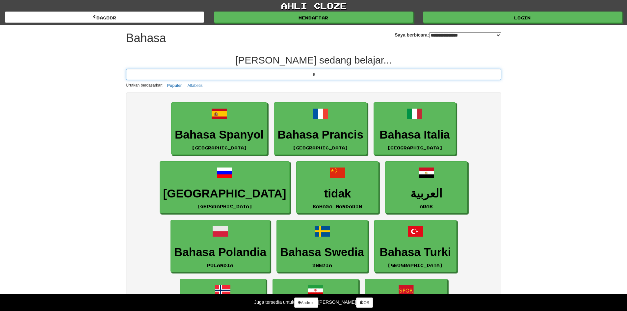  Describe the element at coordinates (220, 246) in the screenshot. I see `a: Bahasa PolandiaPolandia` at that location.